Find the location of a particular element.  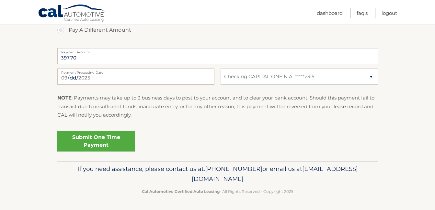

a: Cal Automotive is located at coordinates (72, 14).